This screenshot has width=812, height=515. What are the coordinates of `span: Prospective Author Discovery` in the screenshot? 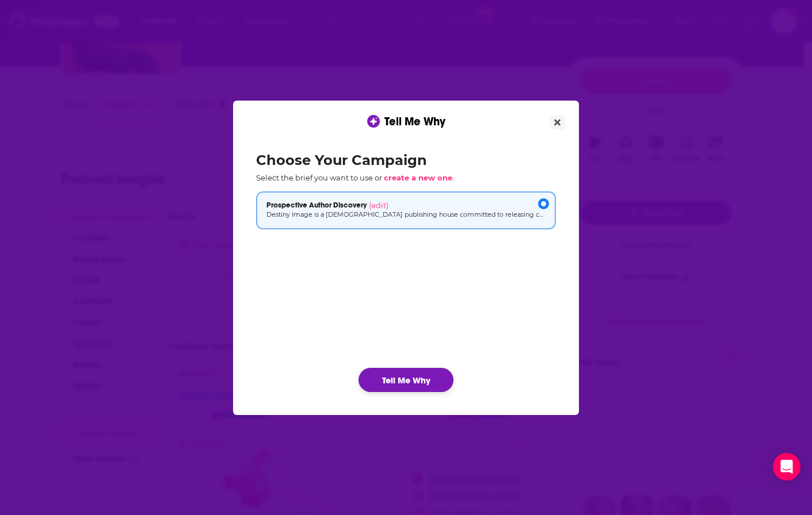 It's located at (317, 205).